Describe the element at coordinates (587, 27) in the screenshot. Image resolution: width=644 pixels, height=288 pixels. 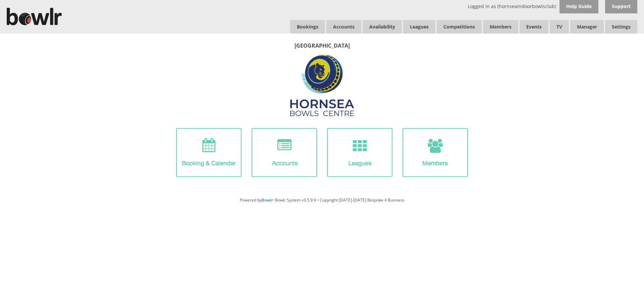
I see `span: Manager` at that location.